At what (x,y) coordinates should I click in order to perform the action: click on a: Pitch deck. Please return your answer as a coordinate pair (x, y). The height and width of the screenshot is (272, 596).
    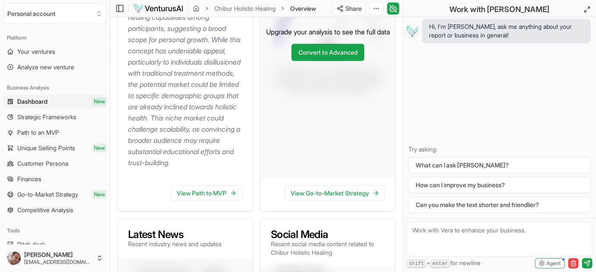
    Looking at the image, I should click on (55, 245).